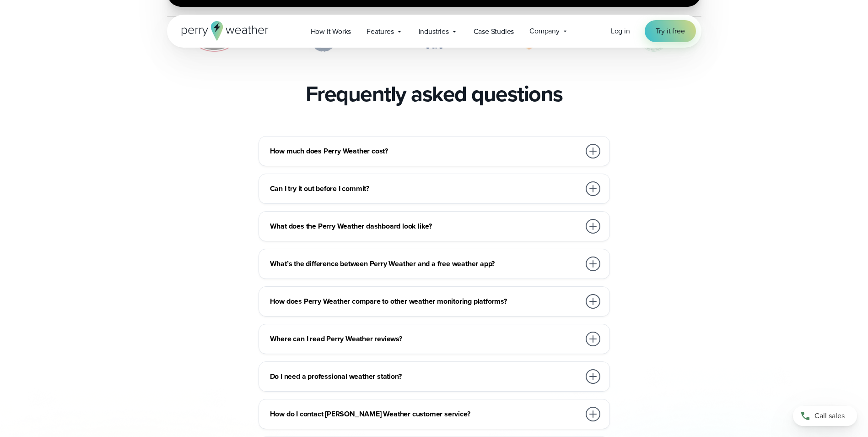  What do you see at coordinates (331, 32) in the screenshot?
I see `span: How it Works` at bounding box center [331, 32].